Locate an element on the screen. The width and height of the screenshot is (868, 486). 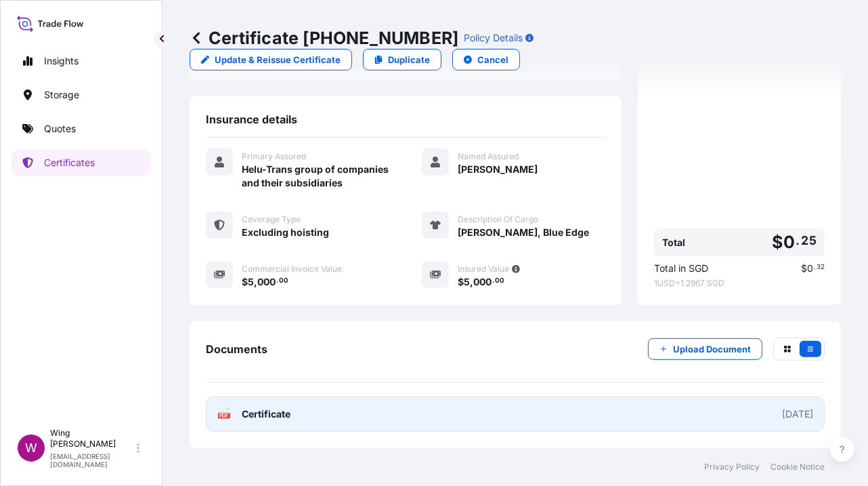
span: Total in SGD is located at coordinates (681, 268).